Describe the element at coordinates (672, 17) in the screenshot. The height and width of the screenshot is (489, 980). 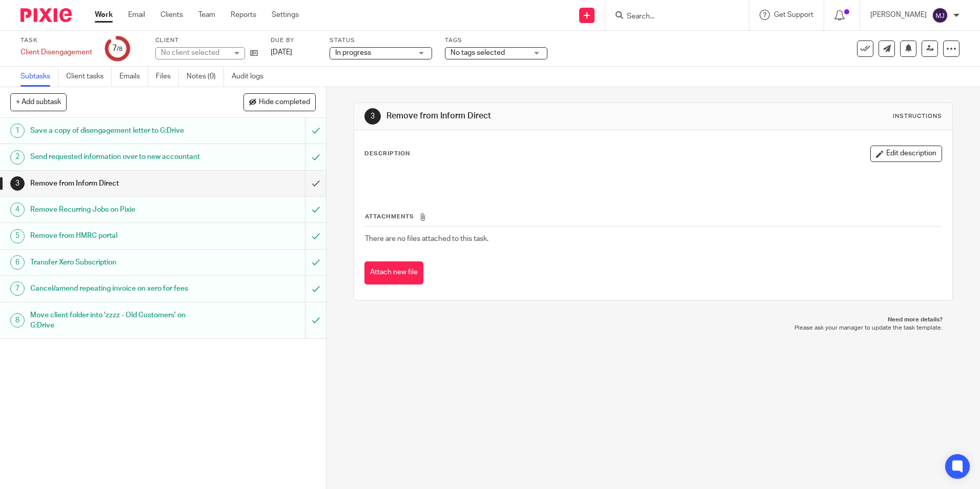
I see `input: Search` at that location.